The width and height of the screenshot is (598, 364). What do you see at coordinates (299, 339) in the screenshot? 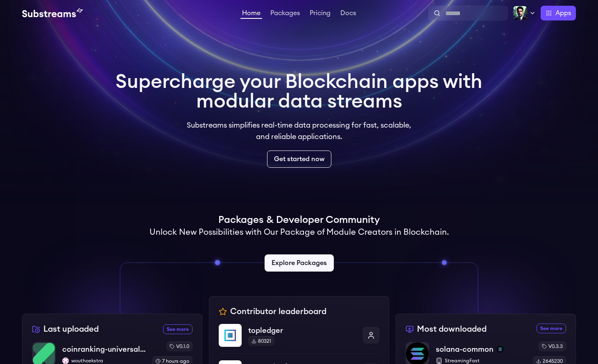
I see `a: topledgertopledger80321` at bounding box center [299, 339].